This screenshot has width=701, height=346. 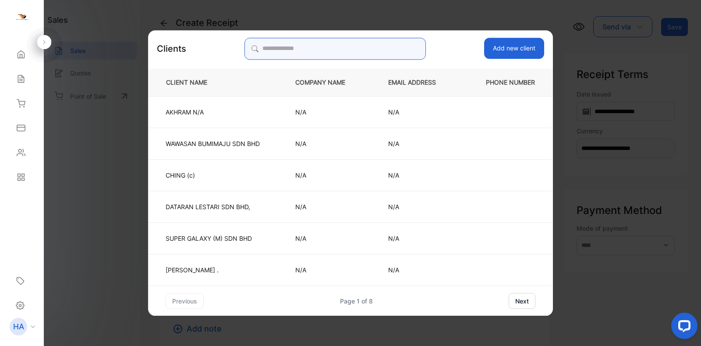 I want to click on p: AKHRAM N/A, so click(x=213, y=112).